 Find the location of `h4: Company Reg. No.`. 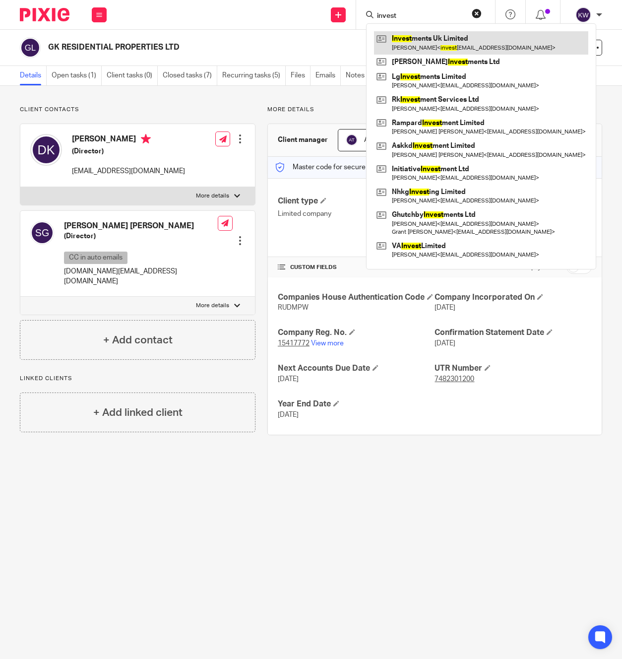

h4: Company Reg. No. is located at coordinates (356, 332).